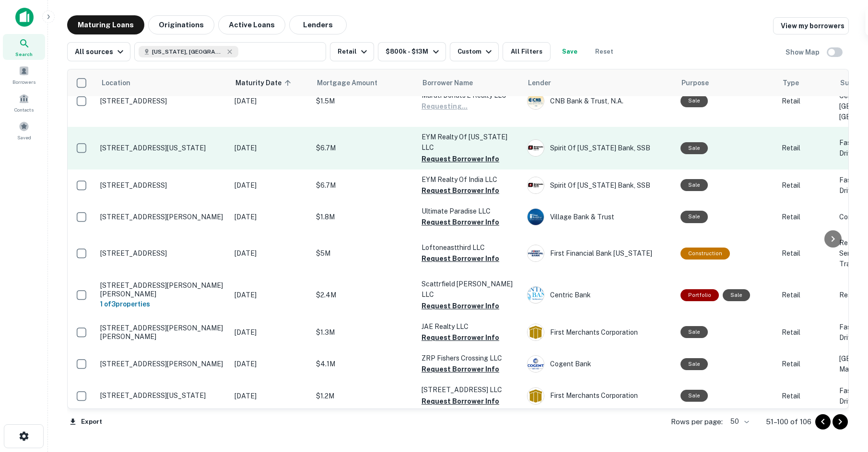 The image size is (868, 452). Describe the element at coordinates (24, 82) in the screenshot. I see `span: Borrowers` at that location.